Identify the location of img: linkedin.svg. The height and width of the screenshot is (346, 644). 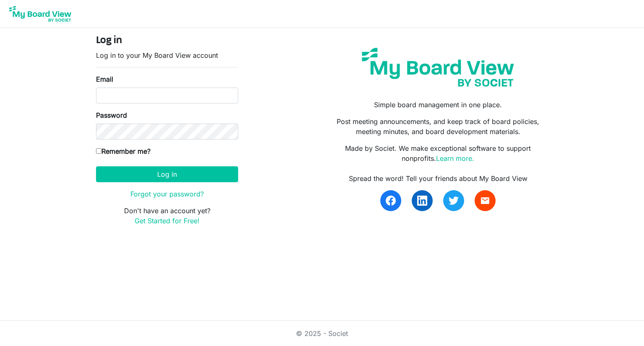
(422, 201).